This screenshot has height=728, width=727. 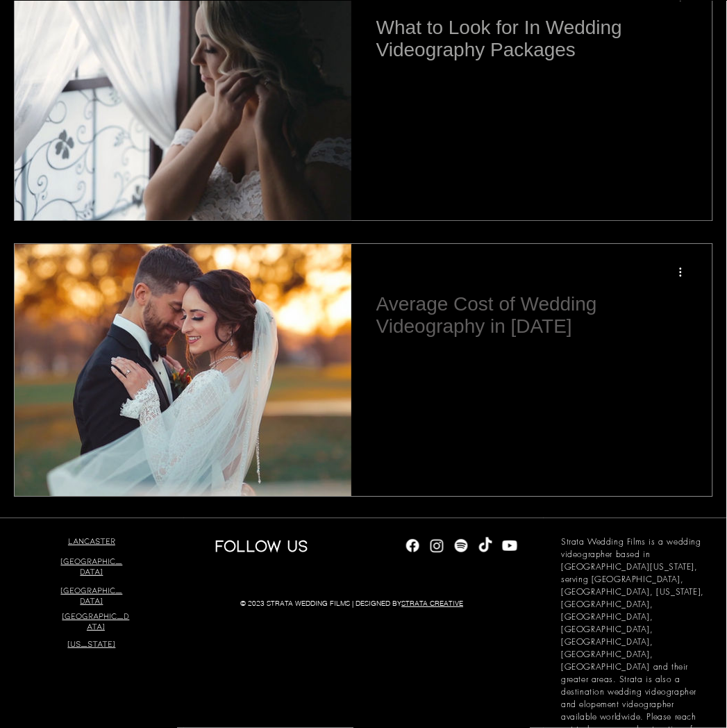 What do you see at coordinates (182, 369) in the screenshot?
I see `img: Average Cost of Wedding Videography in 2025` at bounding box center [182, 369].